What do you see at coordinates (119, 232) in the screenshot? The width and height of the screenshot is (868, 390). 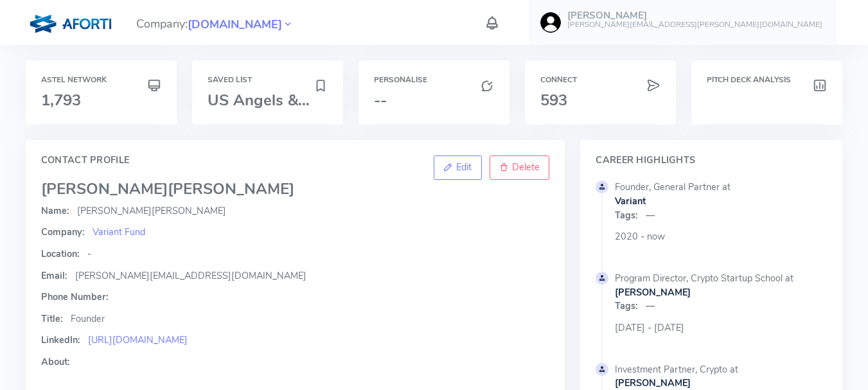 I see `a: Variant Fund` at bounding box center [119, 232].